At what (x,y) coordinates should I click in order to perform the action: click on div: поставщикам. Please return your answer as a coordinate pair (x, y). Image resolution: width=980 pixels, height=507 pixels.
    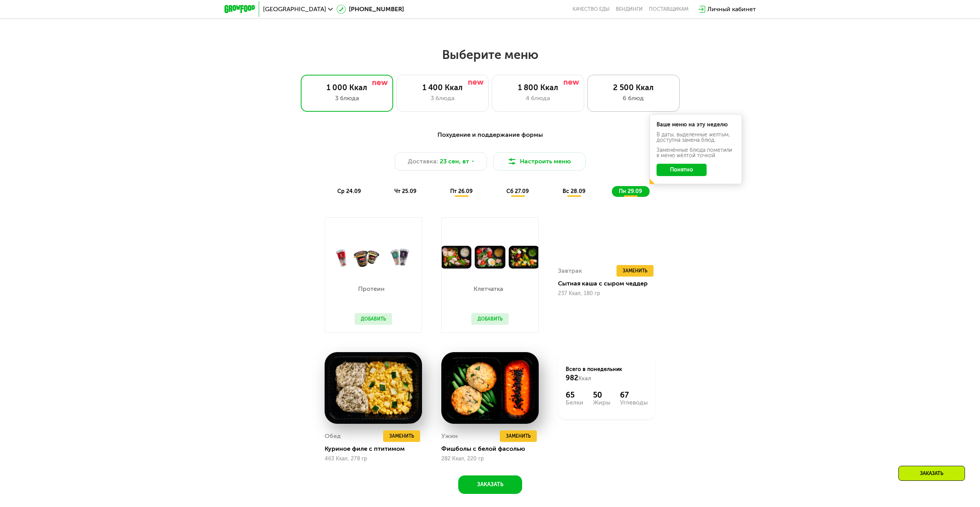
    Looking at the image, I should click on (668, 9).